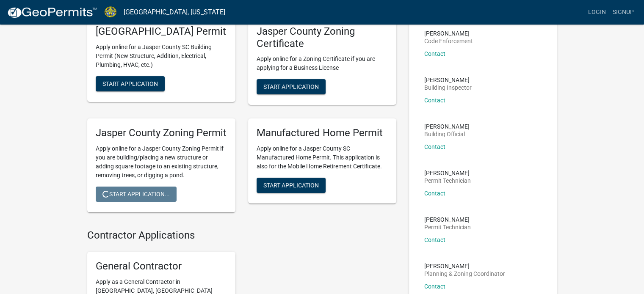 This screenshot has height=294, width=644. Describe the element at coordinates (136, 194) in the screenshot. I see `button: Start Application...` at that location.